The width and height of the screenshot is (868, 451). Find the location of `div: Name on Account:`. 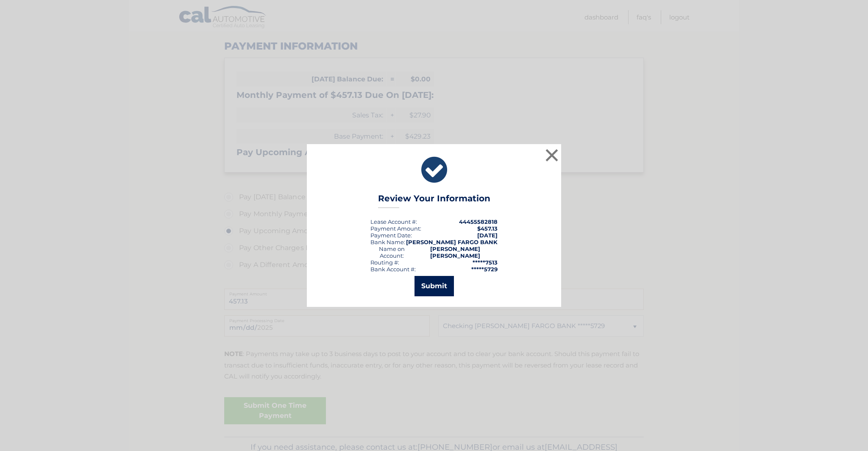

div: Name on Account: is located at coordinates (391, 252).